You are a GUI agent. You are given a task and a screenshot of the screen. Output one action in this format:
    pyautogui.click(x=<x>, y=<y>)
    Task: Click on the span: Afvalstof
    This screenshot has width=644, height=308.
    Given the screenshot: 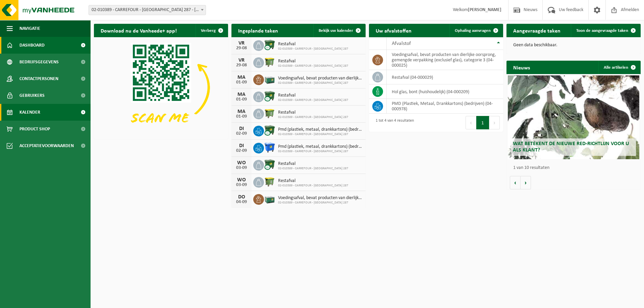 What is the action you would take?
    pyautogui.click(x=401, y=43)
    